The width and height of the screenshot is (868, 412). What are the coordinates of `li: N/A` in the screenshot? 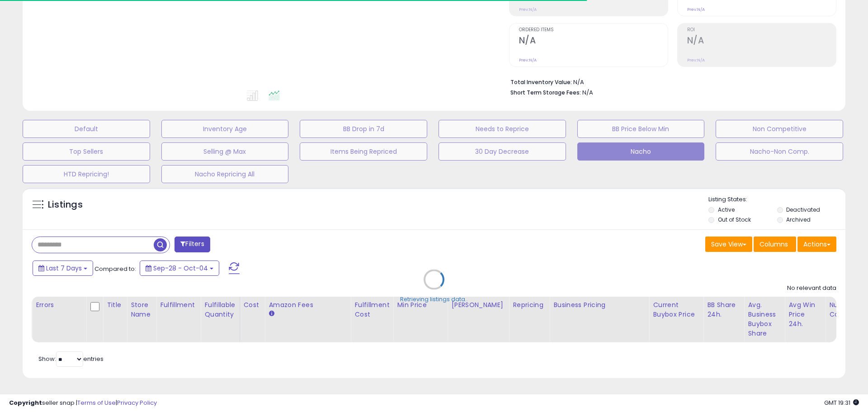 It's located at (670, 82).